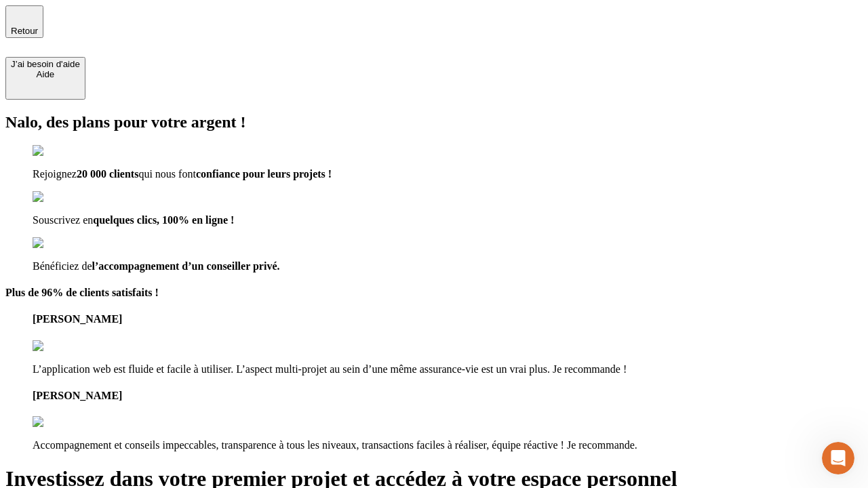 This screenshot has height=488, width=868. I want to click on p: Accompagnement et conseils impeccables, transparence à tous les niveaux, transactions faciles à r..., so click(447, 446).